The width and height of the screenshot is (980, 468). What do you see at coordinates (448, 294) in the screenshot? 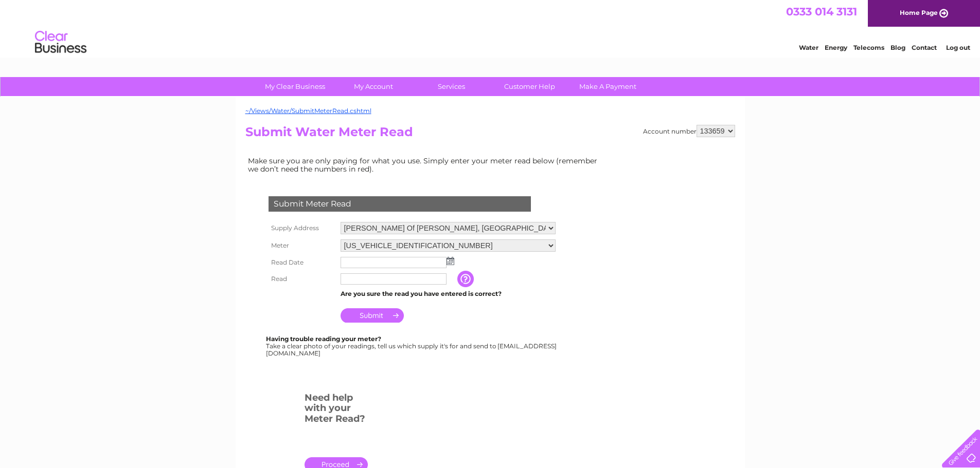
I see `td: Are you sure the read you have entered is correct?` at bounding box center [448, 294].